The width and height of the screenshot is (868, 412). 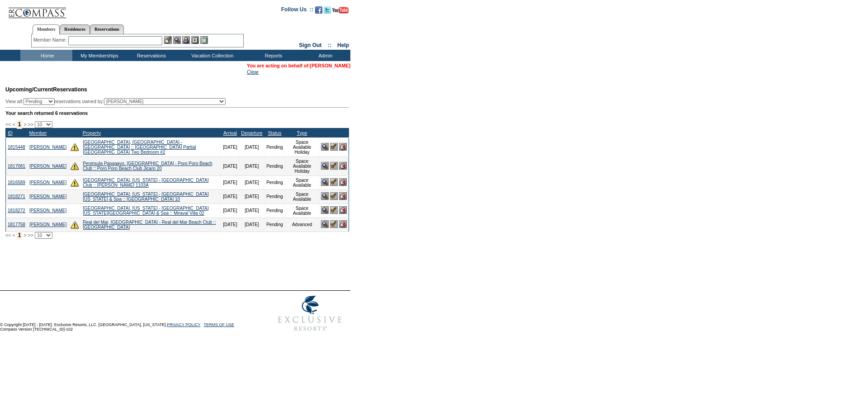 I want to click on img: View, so click(x=177, y=40).